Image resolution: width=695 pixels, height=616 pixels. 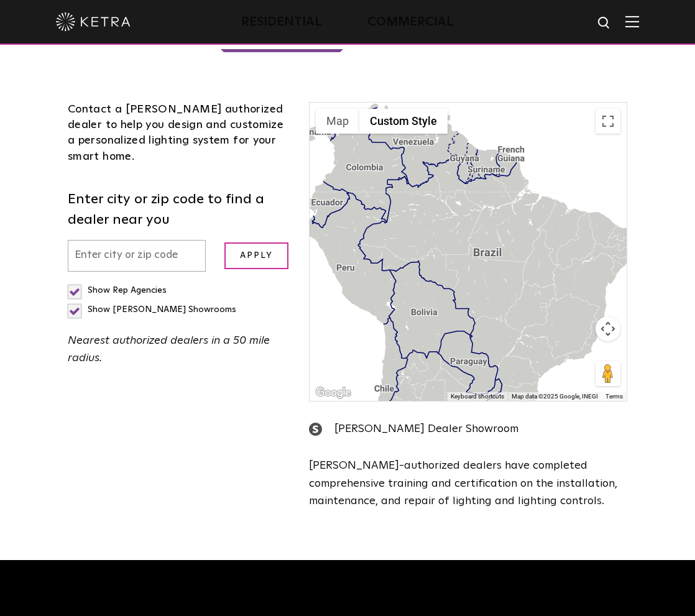 What do you see at coordinates (337, 121) in the screenshot?
I see `button: Show street map` at bounding box center [337, 121].